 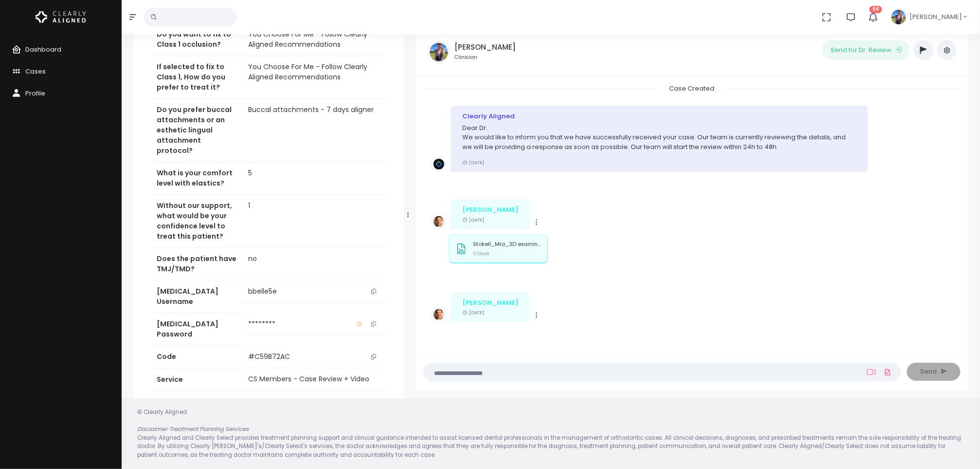 I want to click on span: Case Created, so click(x=692, y=88).